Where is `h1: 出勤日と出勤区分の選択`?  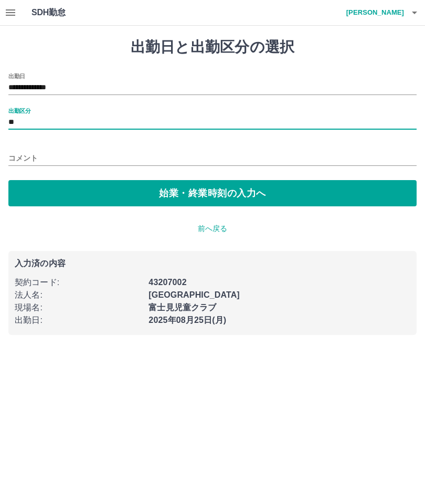
h1: 出勤日と出勤区分の選択 is located at coordinates (213, 47).